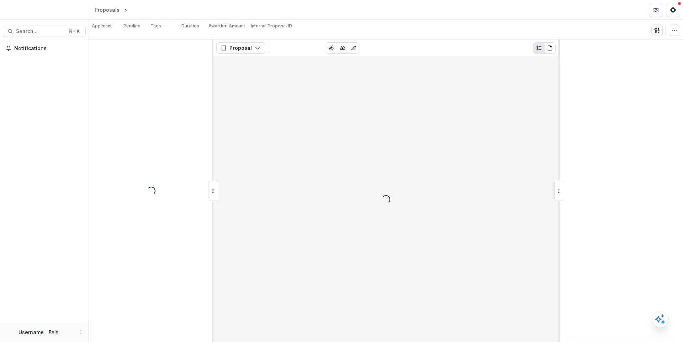 This screenshot has width=683, height=342. What do you see at coordinates (107, 10) in the screenshot?
I see `div: Proposals` at bounding box center [107, 10].